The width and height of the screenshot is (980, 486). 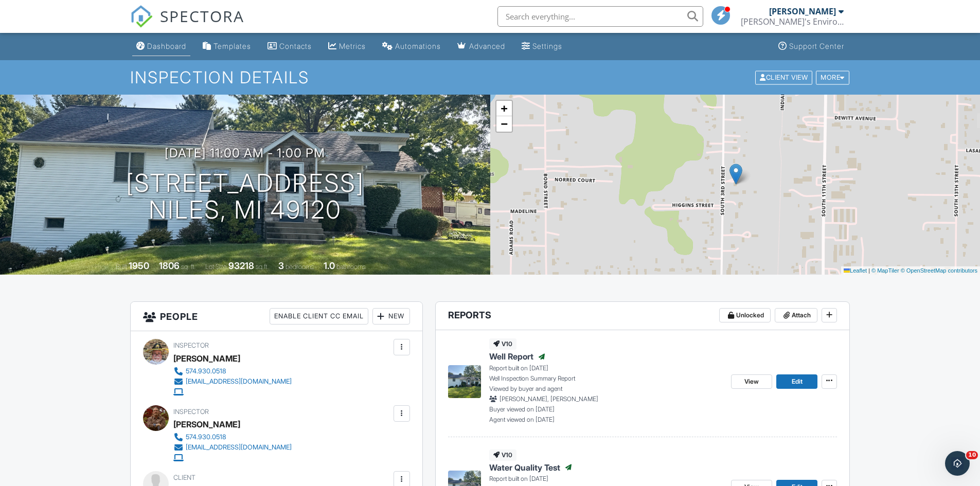 What do you see at coordinates (351, 266) in the screenshot?
I see `span: bathrooms` at bounding box center [351, 266].